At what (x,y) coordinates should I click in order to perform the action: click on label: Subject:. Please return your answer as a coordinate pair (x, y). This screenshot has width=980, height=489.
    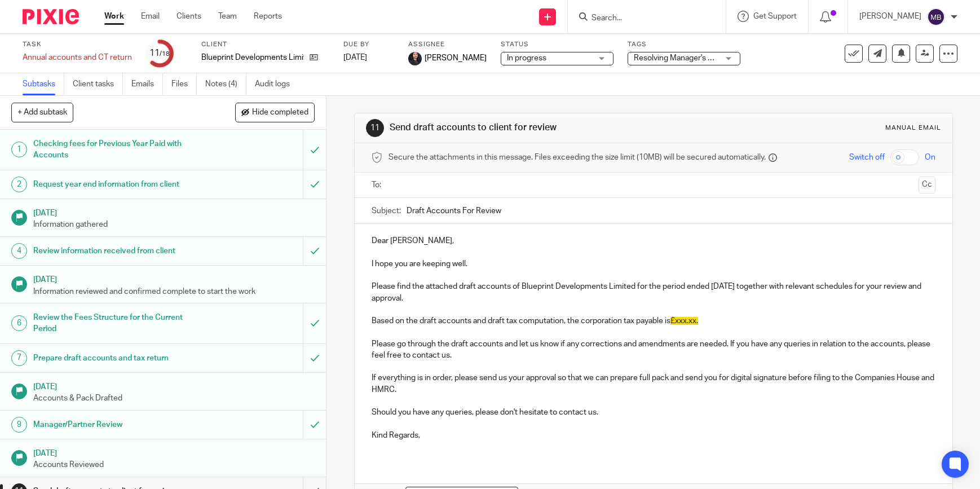
    Looking at the image, I should click on (387, 211).